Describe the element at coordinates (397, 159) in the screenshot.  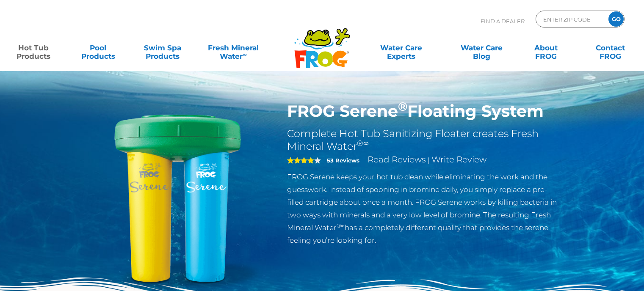
I see `a: Read Reviews` at that location.